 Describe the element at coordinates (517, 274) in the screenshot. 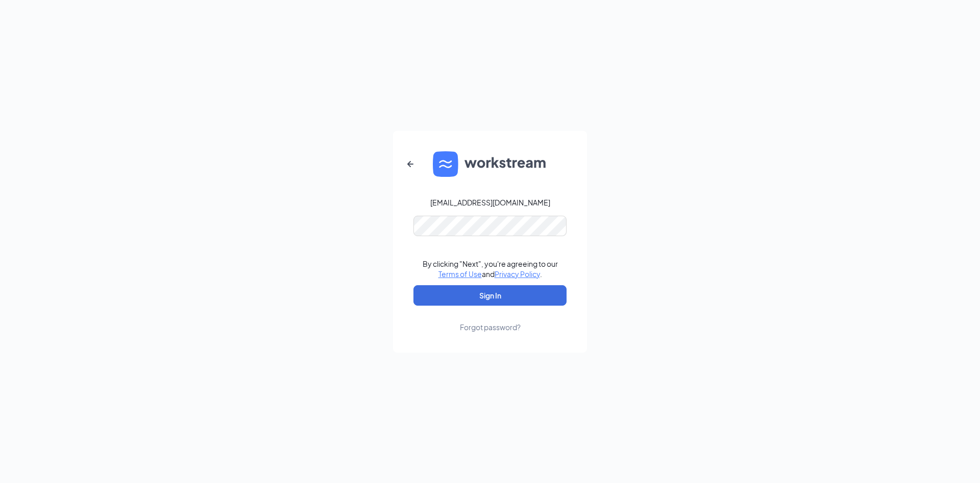

I see `a: Privacy Policy` at that location.